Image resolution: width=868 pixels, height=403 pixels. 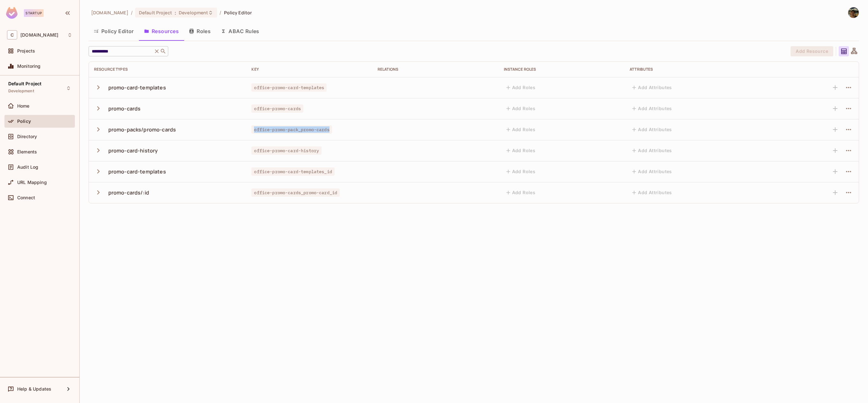 I want to click on span: URL Mapping, so click(x=32, y=183).